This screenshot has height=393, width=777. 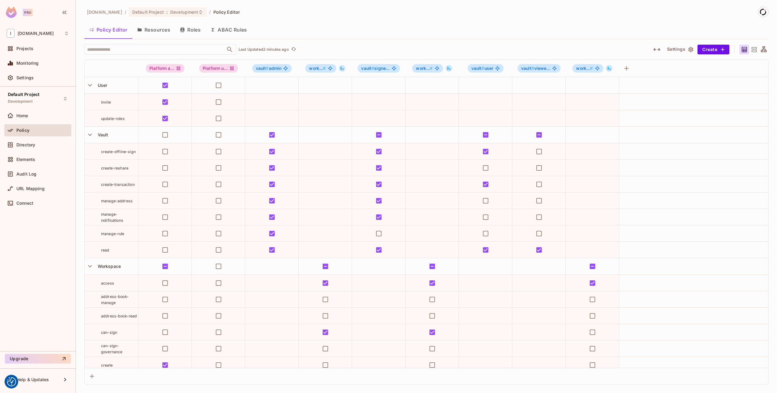 I want to click on span: address-book-manage, so click(x=115, y=299).